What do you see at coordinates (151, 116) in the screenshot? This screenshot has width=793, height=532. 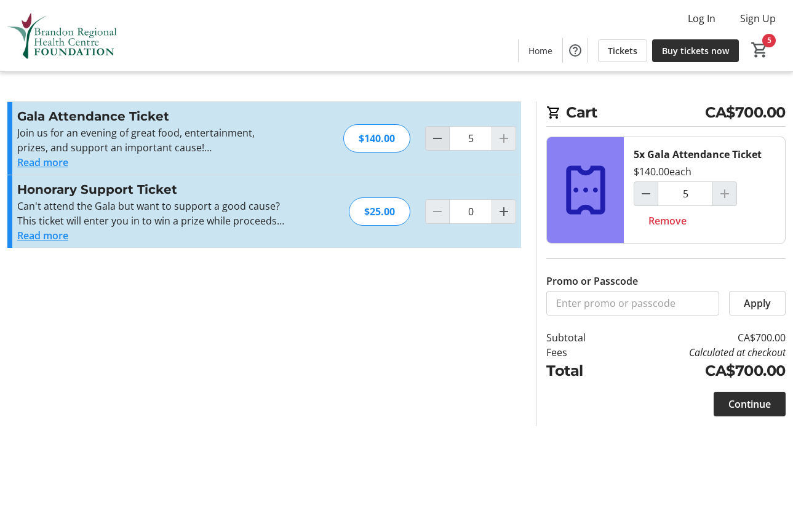 I see `h3: Gala Attendance Ticket` at bounding box center [151, 116].